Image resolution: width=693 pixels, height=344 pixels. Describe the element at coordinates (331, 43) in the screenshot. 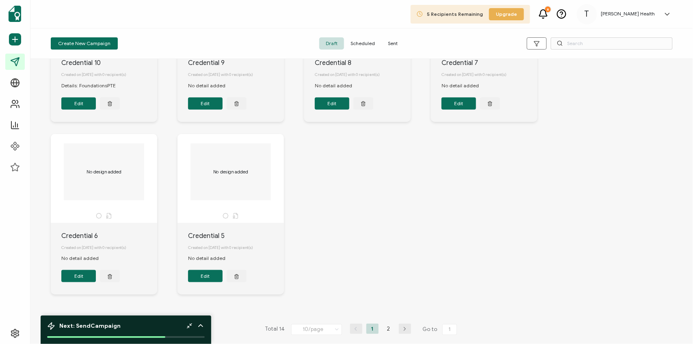

I see `span: Draft` at that location.